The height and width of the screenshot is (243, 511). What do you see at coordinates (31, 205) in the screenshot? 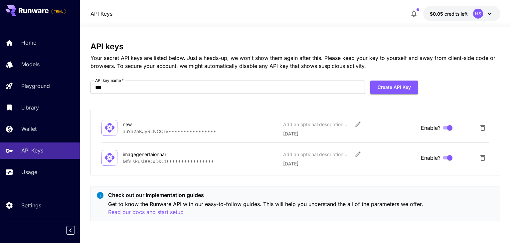
I see `p: Settings` at bounding box center [31, 205].